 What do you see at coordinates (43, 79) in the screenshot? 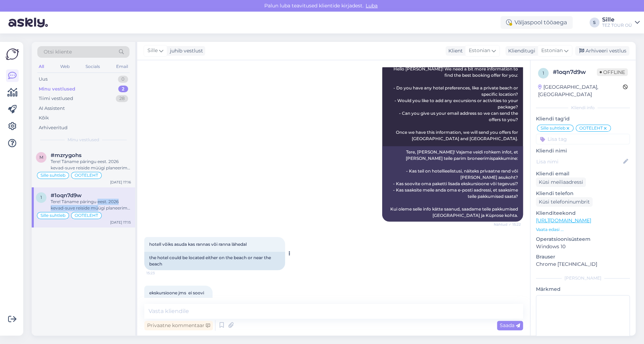
I see `div: Uus` at bounding box center [43, 79].